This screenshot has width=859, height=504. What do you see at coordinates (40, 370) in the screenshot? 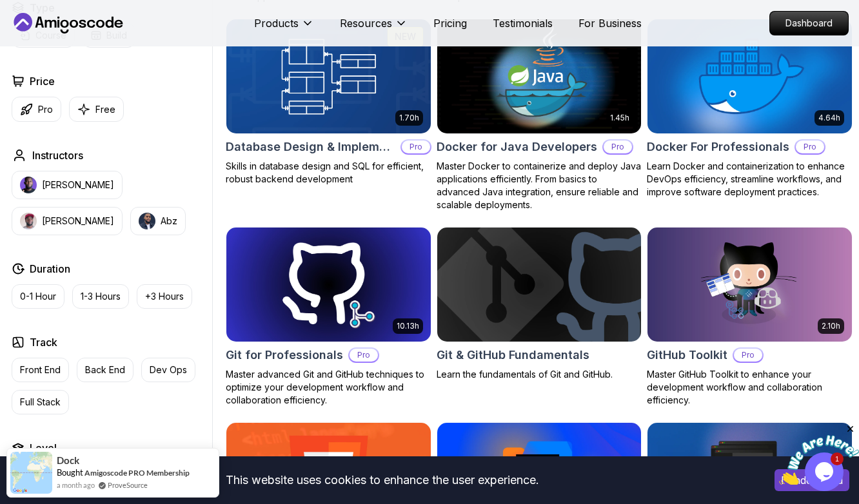
I see `p: Front End` at bounding box center [40, 370].